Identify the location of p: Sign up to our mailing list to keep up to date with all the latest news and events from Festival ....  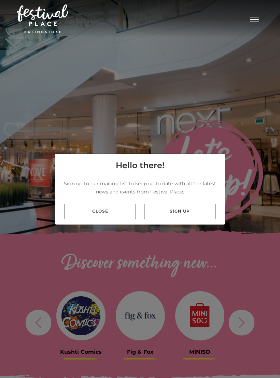
(140, 188).